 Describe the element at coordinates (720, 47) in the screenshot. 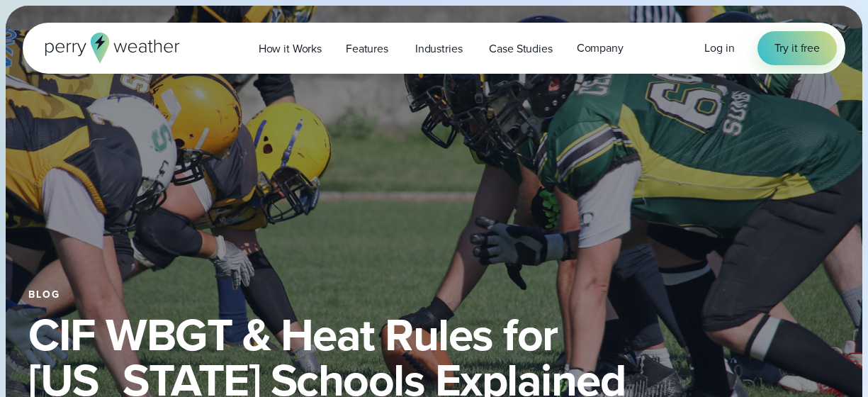

I see `span: Log in` at that location.